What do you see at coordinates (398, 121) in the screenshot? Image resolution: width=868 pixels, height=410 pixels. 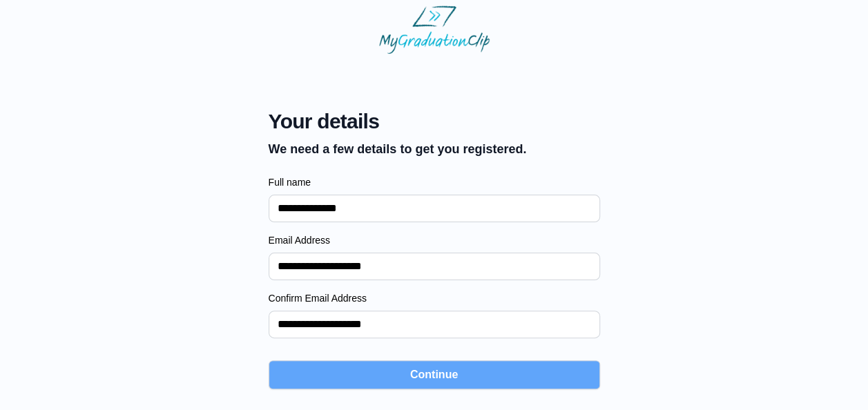 I see `span: Your details` at bounding box center [398, 121].